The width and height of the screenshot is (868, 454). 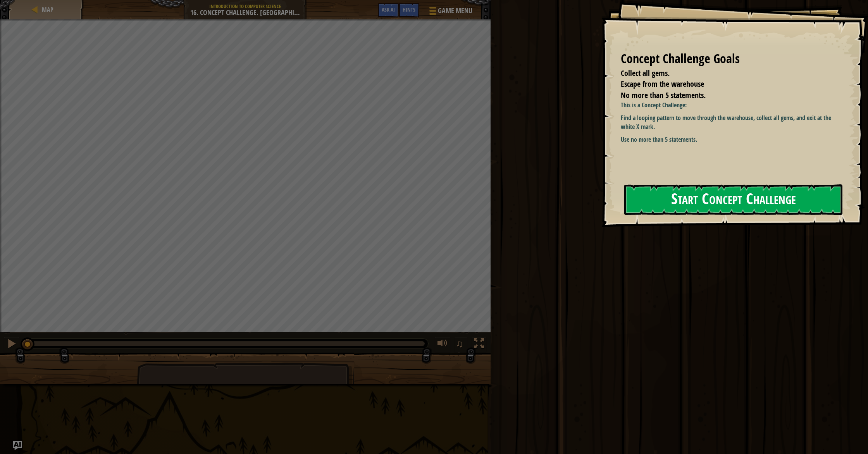 What do you see at coordinates (443, 344) in the screenshot?
I see `button: Adjust volume` at bounding box center [443, 344].